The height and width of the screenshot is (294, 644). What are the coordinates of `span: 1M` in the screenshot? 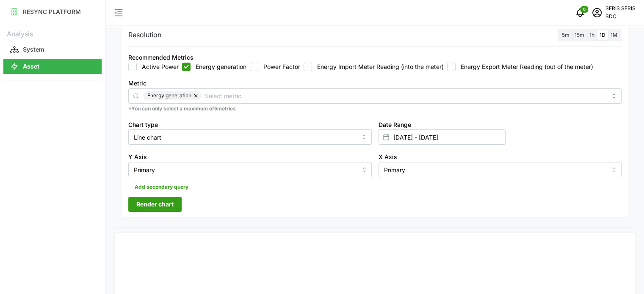 It's located at (614, 35).